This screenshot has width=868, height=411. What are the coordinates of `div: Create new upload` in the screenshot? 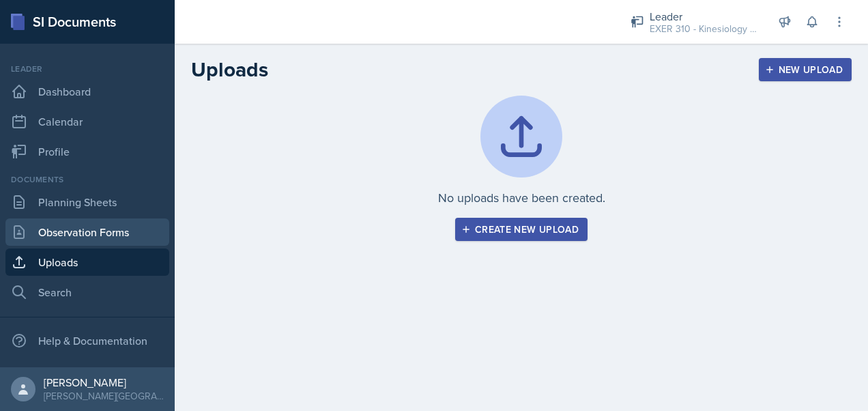 It's located at (522, 229).